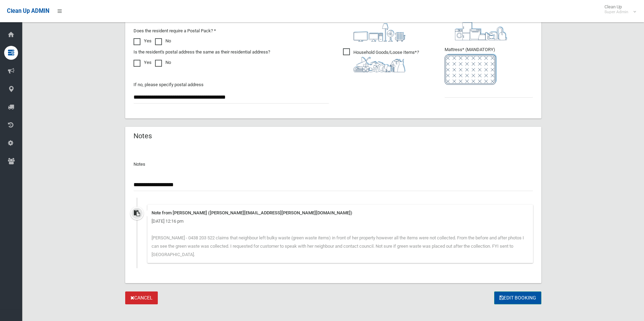 Image resolution: width=644 pixels, height=321 pixels. Describe the element at coordinates (618, 9) in the screenshot. I see `span: Clean Up` at that location.